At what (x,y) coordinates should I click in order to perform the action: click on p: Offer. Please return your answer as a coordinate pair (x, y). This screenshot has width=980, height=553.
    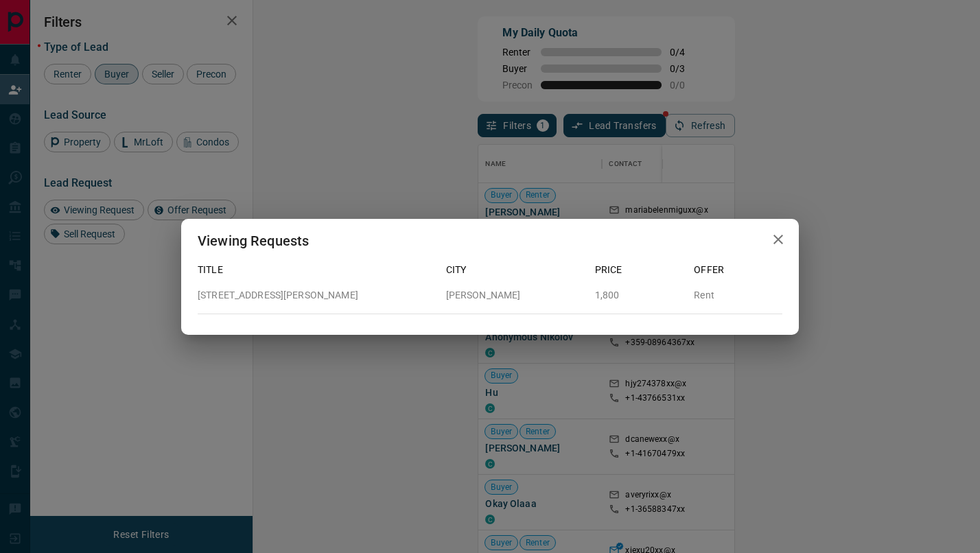
    Looking at the image, I should click on (737, 270).